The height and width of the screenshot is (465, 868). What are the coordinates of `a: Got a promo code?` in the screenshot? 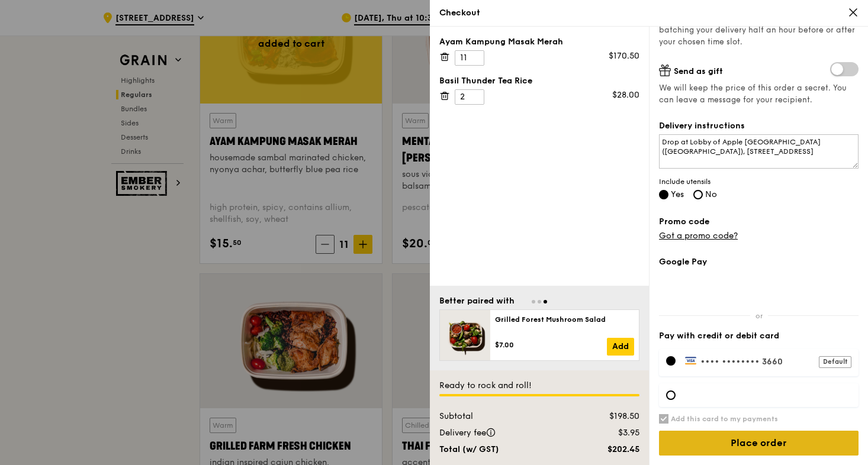 It's located at (698, 235).